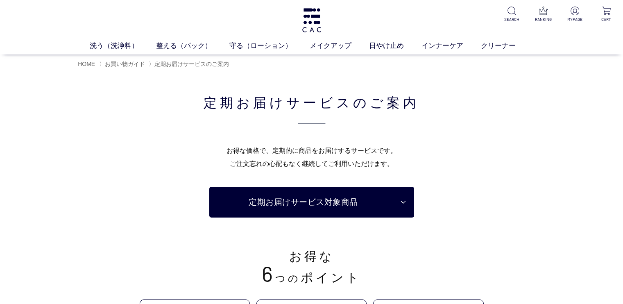 This screenshot has width=623, height=304. I want to click on a: RANKING, so click(543, 14).